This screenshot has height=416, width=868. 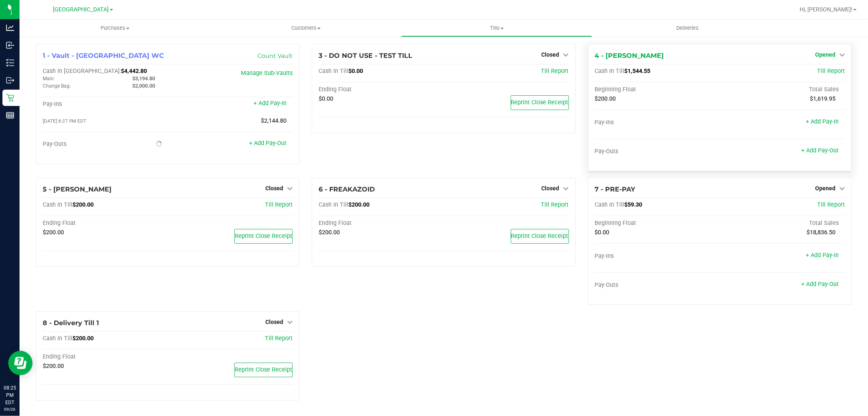 What do you see at coordinates (57, 86) in the screenshot?
I see `span: Change Bag:` at bounding box center [57, 86].